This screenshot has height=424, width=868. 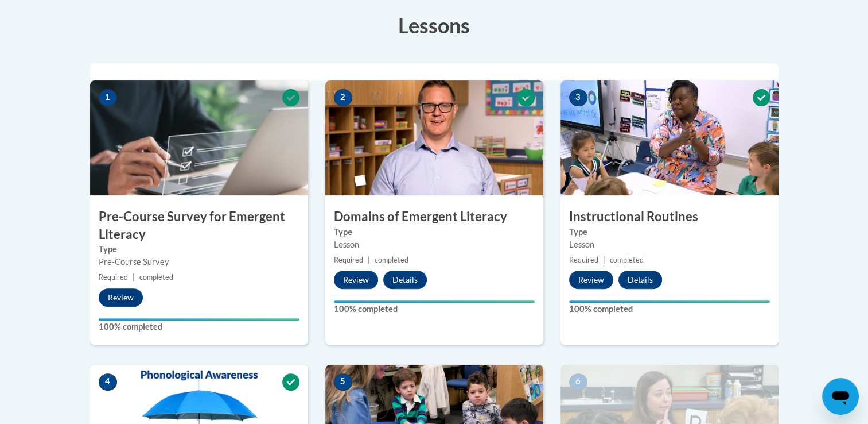 I want to click on span: 6, so click(x=578, y=382).